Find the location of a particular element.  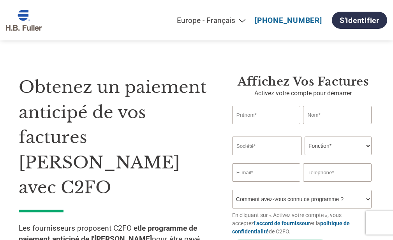

font: S'identifier is located at coordinates (360, 20).